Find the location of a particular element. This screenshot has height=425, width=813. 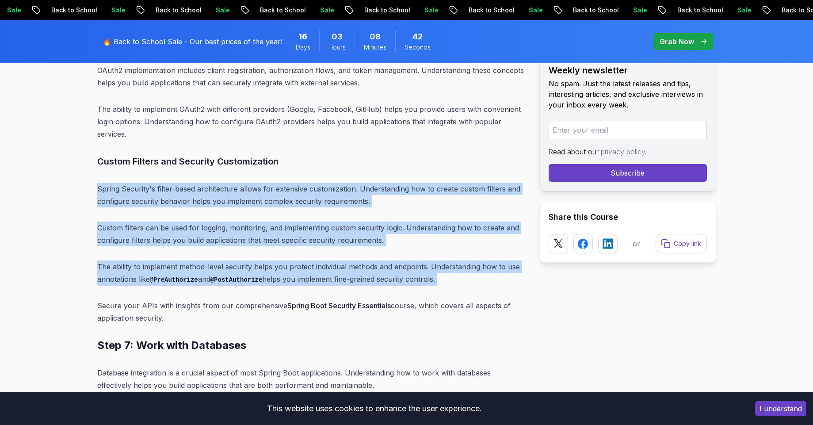

code: @PreAuthorize is located at coordinates (174, 280).